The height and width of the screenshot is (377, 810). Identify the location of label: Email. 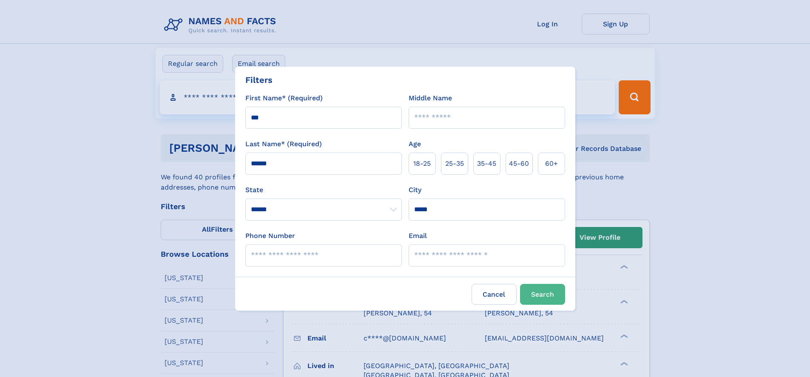
(418, 236).